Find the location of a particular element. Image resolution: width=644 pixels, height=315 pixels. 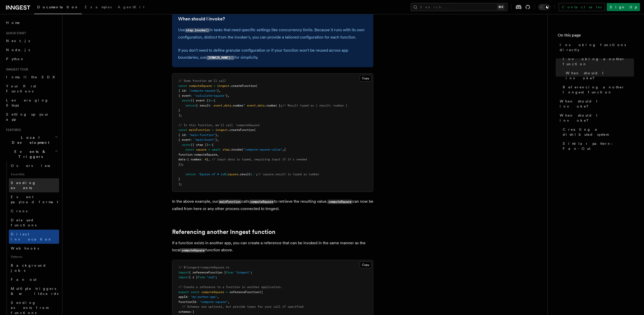

span: { number is located at coordinates (194, 159).